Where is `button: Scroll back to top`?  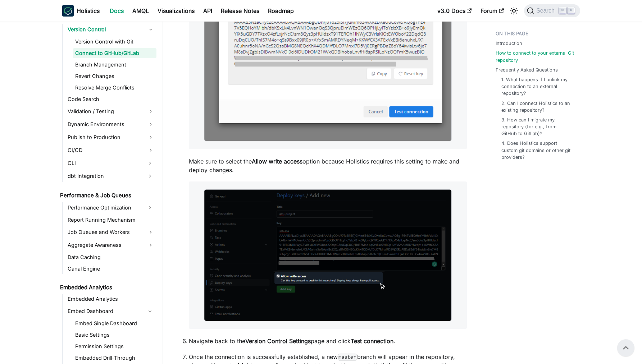
button: Scroll back to top is located at coordinates (626, 348).